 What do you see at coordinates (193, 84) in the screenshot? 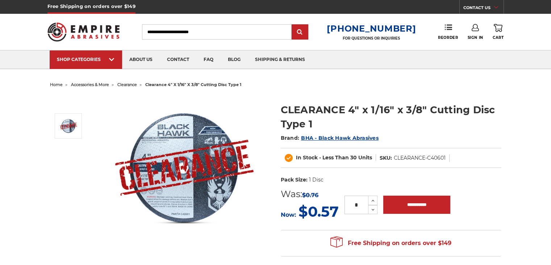
I see `span: clearance 4" x 1/16" x 3/8" cutting disc type 1` at bounding box center [193, 84].